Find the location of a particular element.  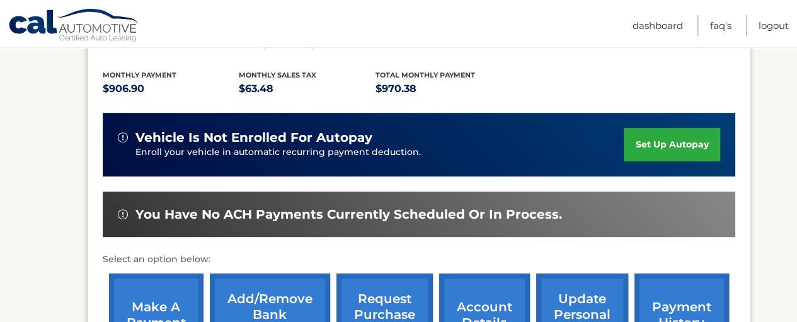

span: Total Monthly Payment is located at coordinates (425, 75).